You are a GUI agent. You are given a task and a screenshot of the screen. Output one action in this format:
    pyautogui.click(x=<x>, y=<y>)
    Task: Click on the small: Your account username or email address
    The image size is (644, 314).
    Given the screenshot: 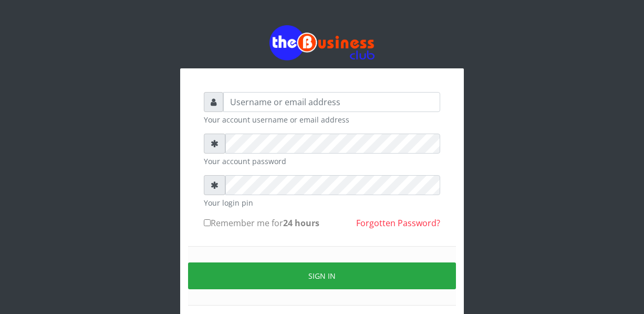 What is the action you would take?
    pyautogui.click(x=322, y=119)
    